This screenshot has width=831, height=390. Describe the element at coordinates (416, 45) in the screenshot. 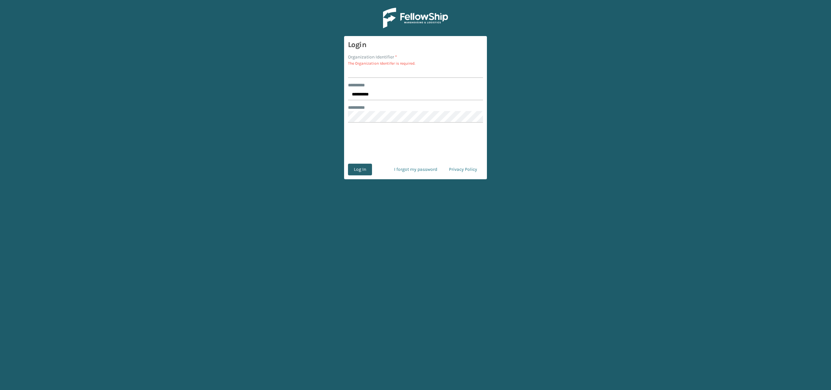

I see `h3: Login` at that location.